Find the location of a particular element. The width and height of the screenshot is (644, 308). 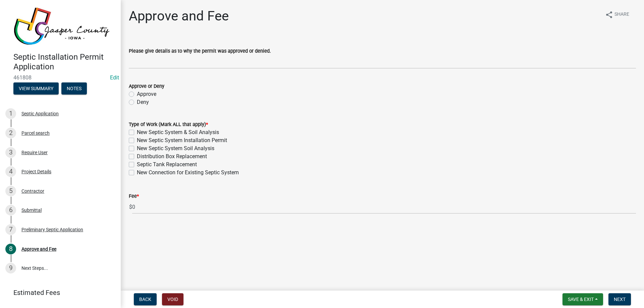

div: 8 is located at coordinates (11, 249).